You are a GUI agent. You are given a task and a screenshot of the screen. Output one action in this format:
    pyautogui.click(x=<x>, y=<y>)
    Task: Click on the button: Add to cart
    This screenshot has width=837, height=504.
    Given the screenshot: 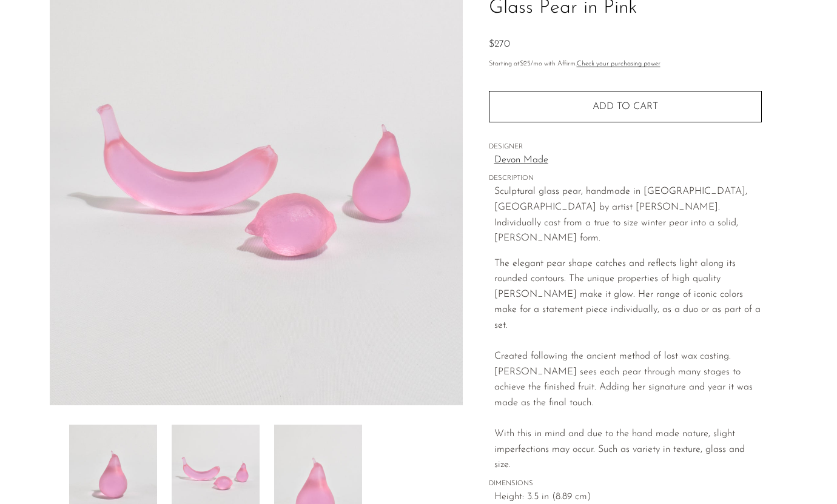 What is the action you would take?
    pyautogui.click(x=625, y=107)
    